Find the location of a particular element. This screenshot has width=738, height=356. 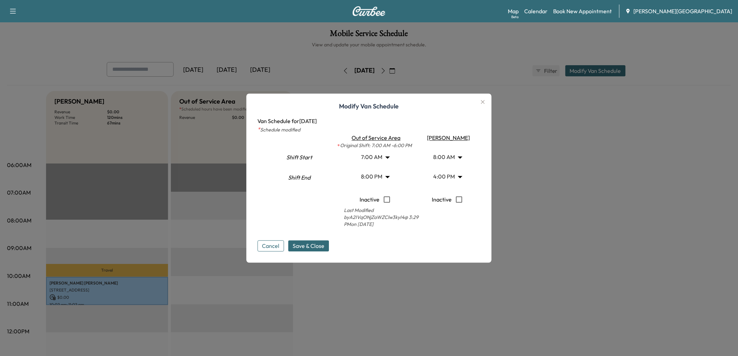

div: Beta is located at coordinates (515, 17).